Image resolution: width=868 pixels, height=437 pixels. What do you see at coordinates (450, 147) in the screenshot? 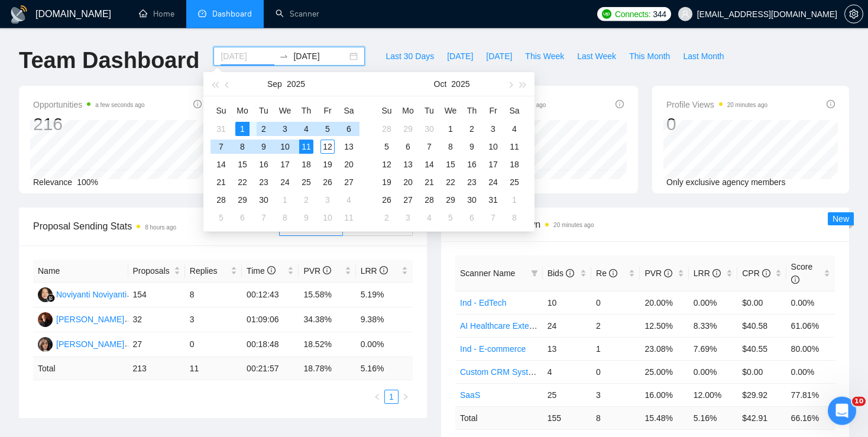
I see `td: 2025-10-08` at bounding box center [450, 147].